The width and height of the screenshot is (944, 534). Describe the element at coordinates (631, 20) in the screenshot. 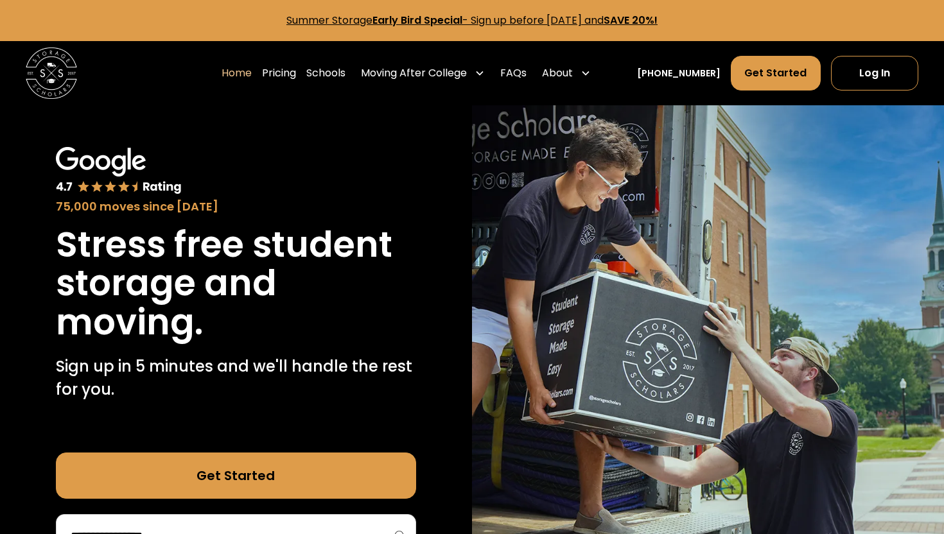

I see `strong: SAVE 20%!` at that location.